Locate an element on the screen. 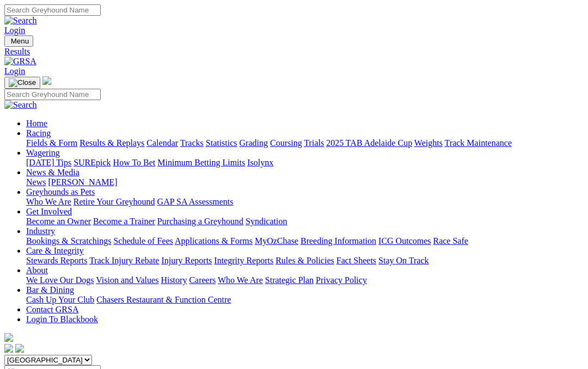 This screenshot has height=369, width=588. a: Care & Integrity is located at coordinates (55, 250).